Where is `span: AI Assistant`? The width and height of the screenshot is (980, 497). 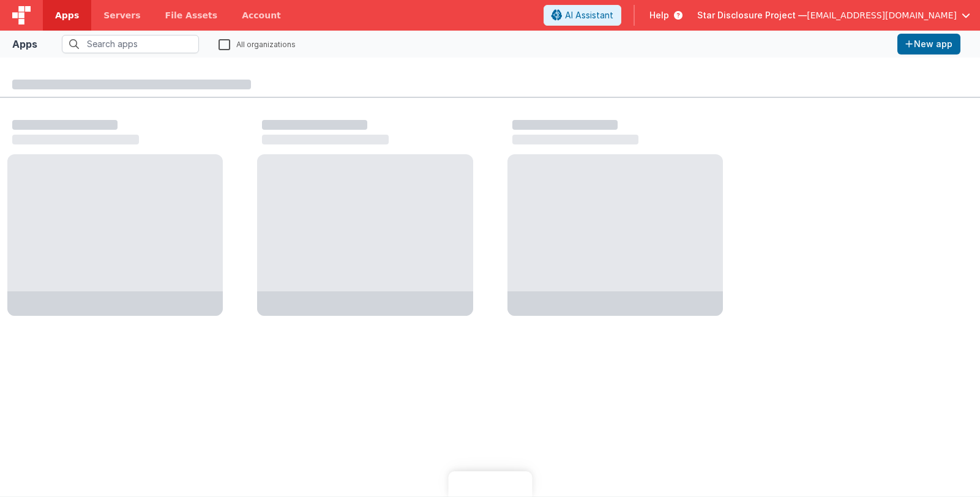
span: AI Assistant is located at coordinates (589, 15).